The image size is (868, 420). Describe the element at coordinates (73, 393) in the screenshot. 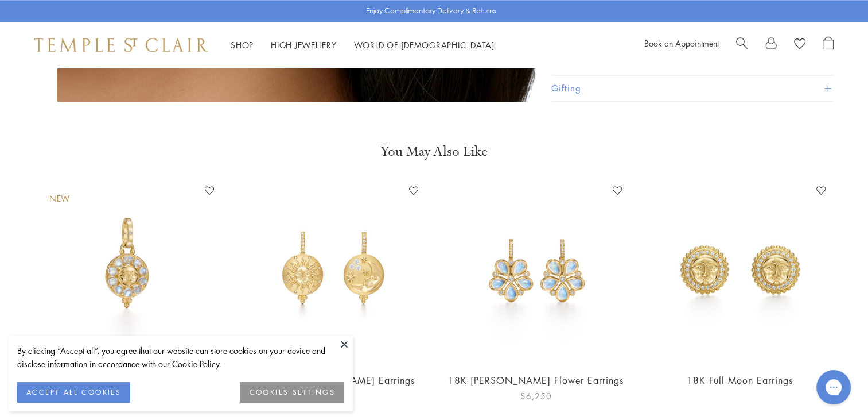

I see `button: ACCEPT ALL COOKIES` at that location.